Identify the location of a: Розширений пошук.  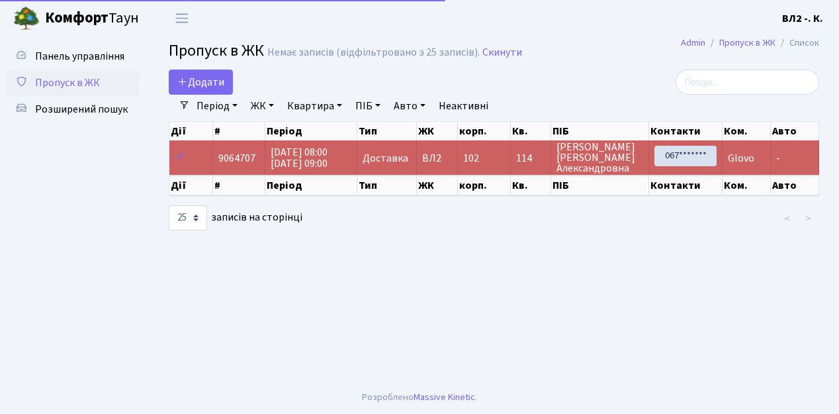
(73, 109).